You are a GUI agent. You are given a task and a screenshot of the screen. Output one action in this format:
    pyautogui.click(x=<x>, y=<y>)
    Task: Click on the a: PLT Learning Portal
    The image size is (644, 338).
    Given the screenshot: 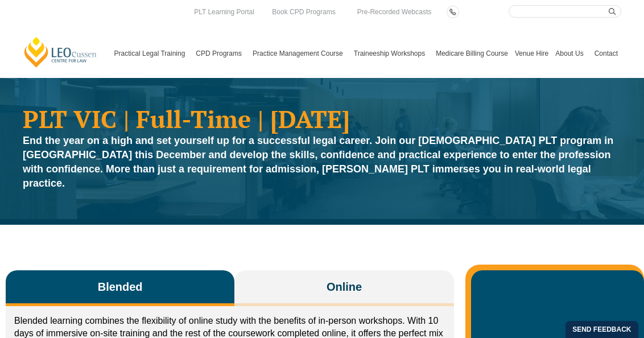 What is the action you would take?
    pyautogui.click(x=224, y=12)
    